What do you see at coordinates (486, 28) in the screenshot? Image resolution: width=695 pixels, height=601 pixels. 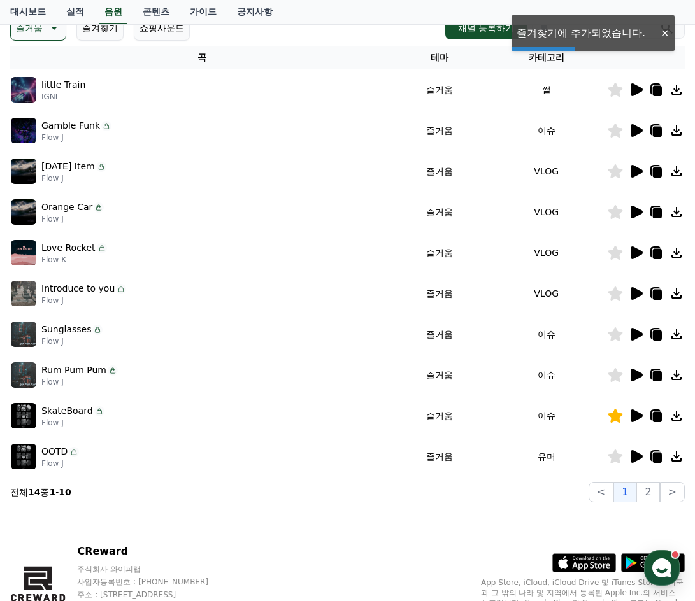 I see `a: 채널 등록하기` at bounding box center [486, 28].